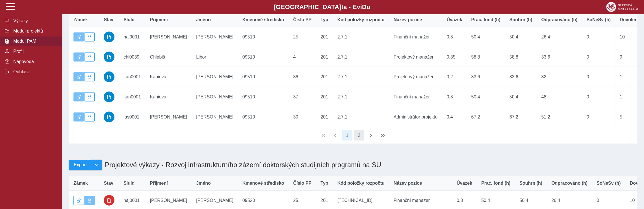 The width and height of the screenshot is (644, 209). What do you see at coordinates (302, 57) in the screenshot?
I see `td: 4` at bounding box center [302, 57].